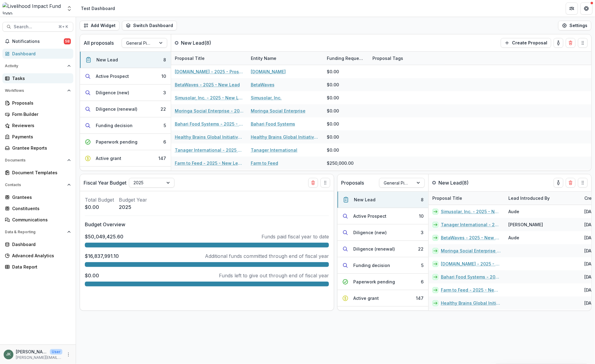 The width and height of the screenshot is (595, 364). What do you see at coordinates (38, 208) in the screenshot?
I see `a: Constituents` at bounding box center [38, 208].